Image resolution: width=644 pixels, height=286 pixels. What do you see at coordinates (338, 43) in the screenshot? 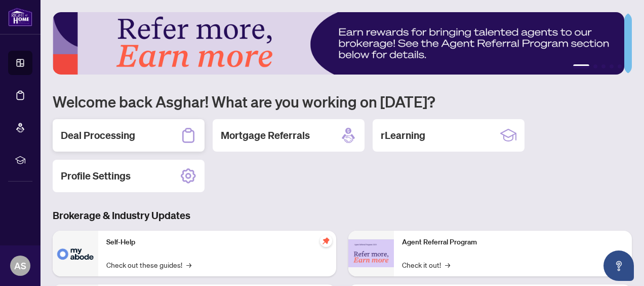
I see `img: Slide 0` at bounding box center [338, 43].